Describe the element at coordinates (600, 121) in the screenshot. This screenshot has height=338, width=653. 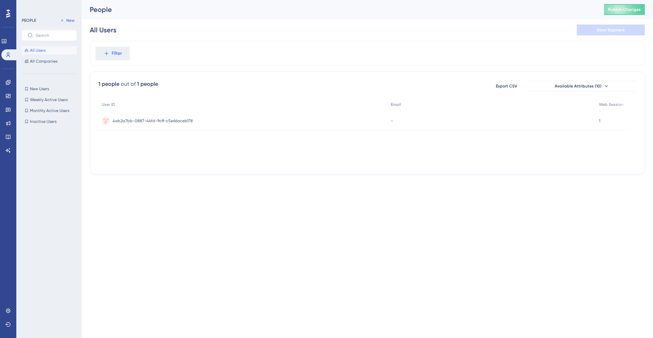
I see `span: 1` at that location.